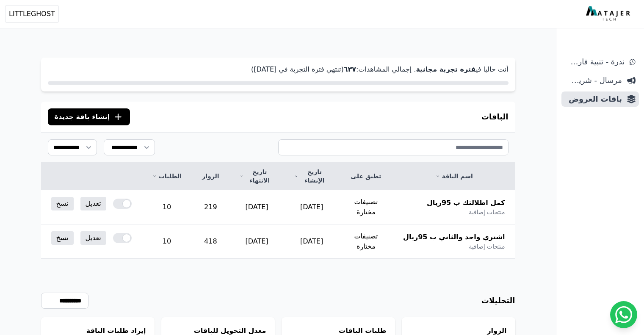 Image resolution: width=644 pixels, height=335 pixels. What do you see at coordinates (454, 176) in the screenshot?
I see `a: اسم الباقة` at bounding box center [454, 176].